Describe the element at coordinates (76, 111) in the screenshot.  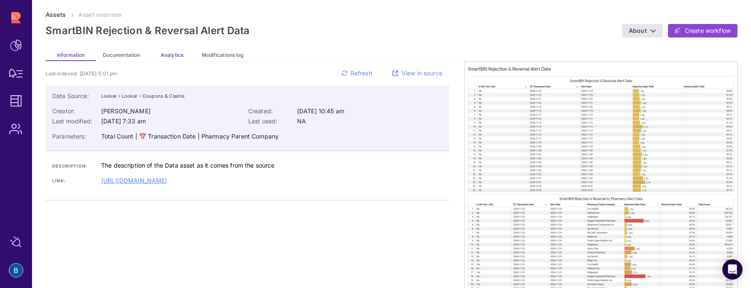
I see `span: Creator:` at that location.